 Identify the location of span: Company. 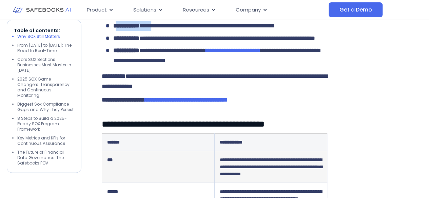
(248, 10).